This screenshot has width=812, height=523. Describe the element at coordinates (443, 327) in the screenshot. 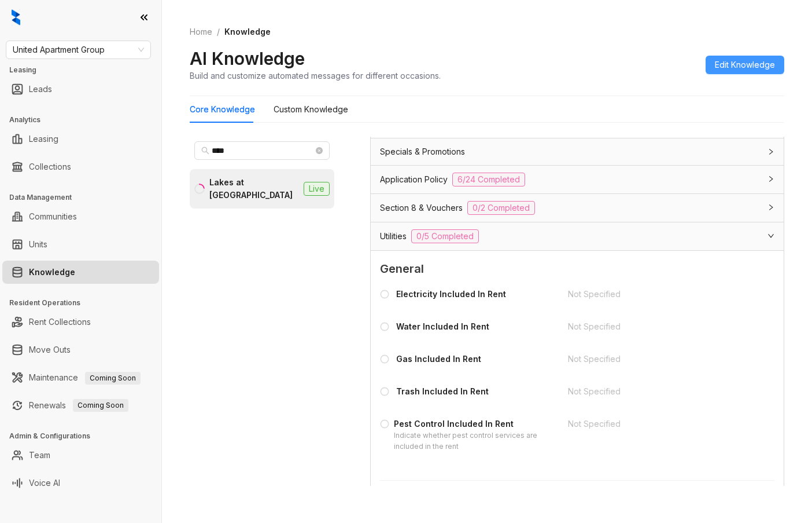

I see `div: Water Included In Rent` at that location.